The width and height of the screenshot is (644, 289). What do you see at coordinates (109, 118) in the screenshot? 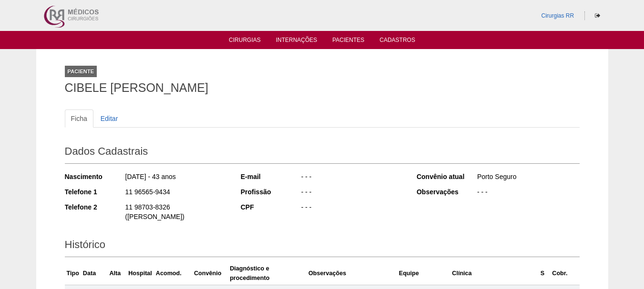
I see `a: Editar` at bounding box center [109, 118].